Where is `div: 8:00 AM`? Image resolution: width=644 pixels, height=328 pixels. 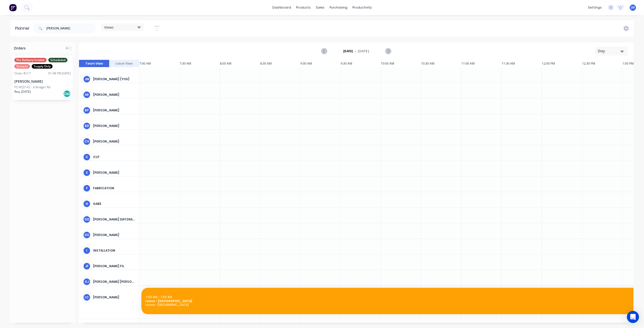 div: 8:00 AM is located at coordinates (240, 64).